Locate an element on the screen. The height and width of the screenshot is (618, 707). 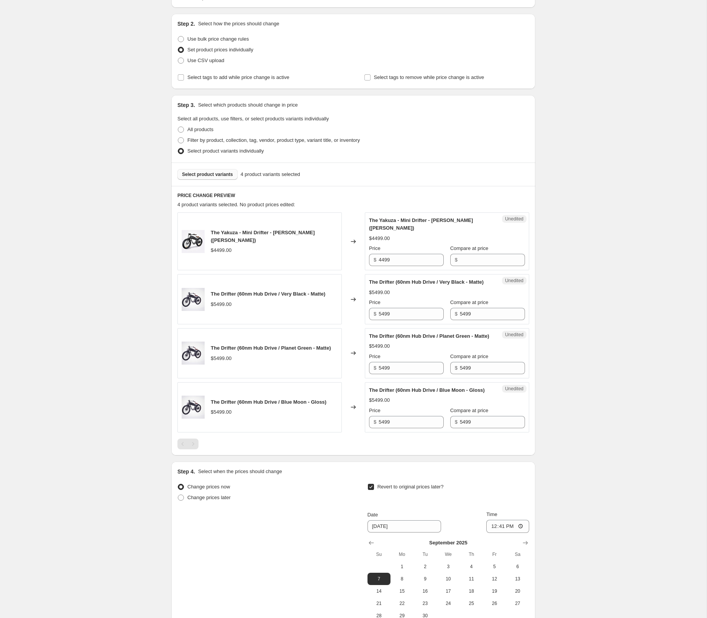
span: Set product prices individually is located at coordinates (220, 49).